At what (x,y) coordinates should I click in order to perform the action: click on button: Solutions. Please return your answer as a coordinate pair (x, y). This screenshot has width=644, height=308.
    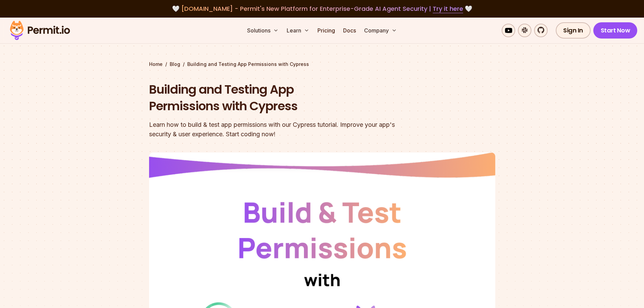
    Looking at the image, I should click on (262, 30).